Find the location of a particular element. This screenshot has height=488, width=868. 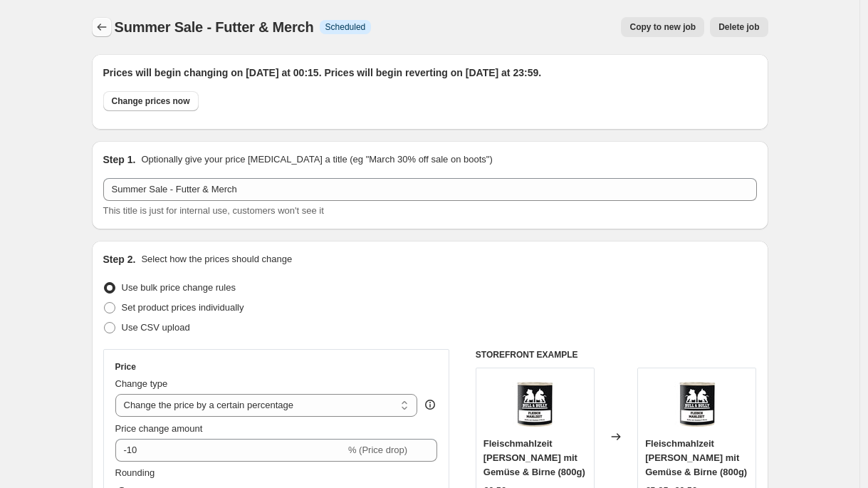

h6: STOREFRONT EXAMPLE is located at coordinates (616, 355).